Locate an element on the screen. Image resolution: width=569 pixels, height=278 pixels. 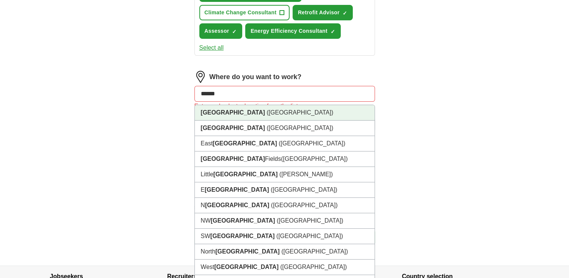
span: Climate Change Consultant is located at coordinates (241, 12).